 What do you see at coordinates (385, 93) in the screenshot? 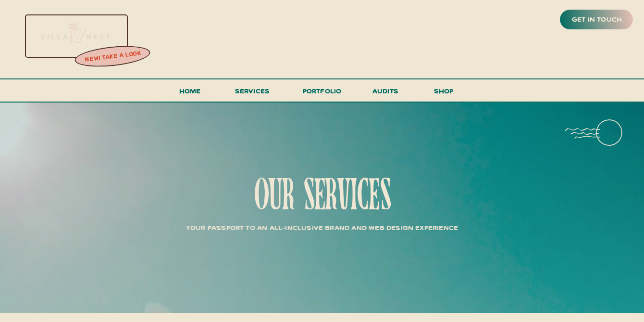
I see `a: audits` at bounding box center [385, 93].